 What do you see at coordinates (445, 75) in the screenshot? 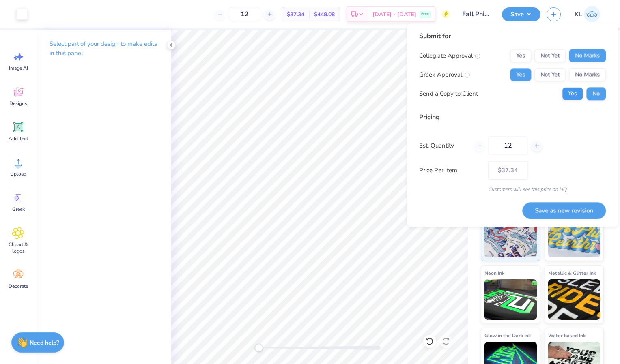
I see `div: Greek Approval` at bounding box center [445, 75].